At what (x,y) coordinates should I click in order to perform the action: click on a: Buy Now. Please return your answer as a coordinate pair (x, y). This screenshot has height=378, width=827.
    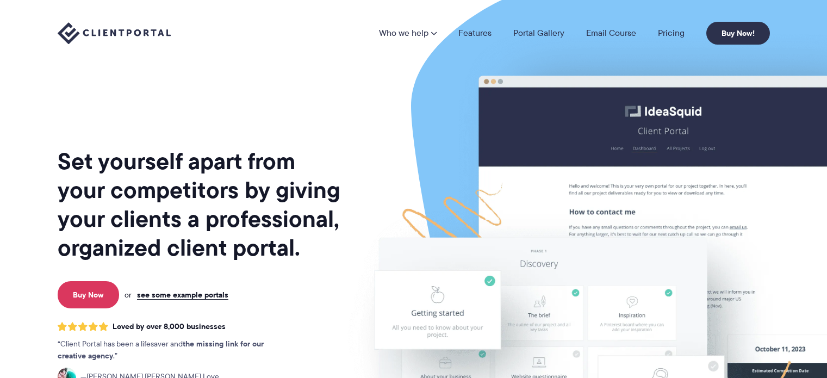
    Looking at the image, I should click on (88, 295).